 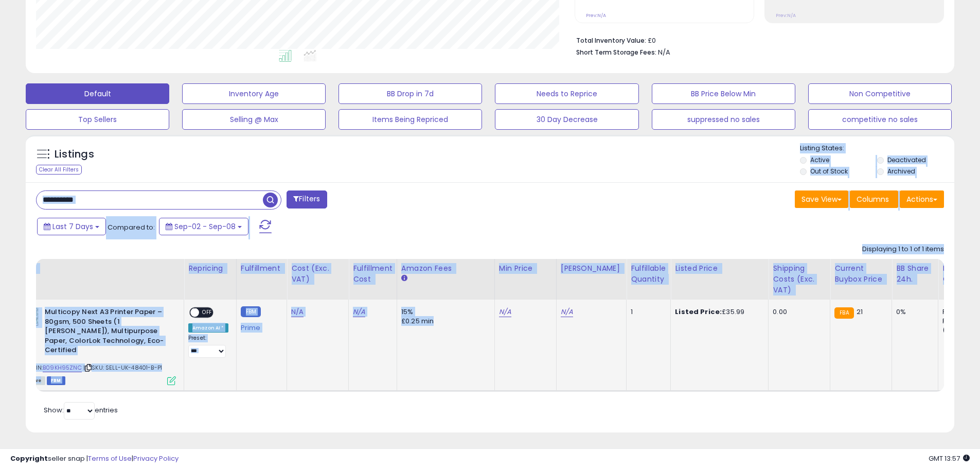 I want to click on div: Displaying 1 to 1 of 1 items, so click(x=903, y=249).